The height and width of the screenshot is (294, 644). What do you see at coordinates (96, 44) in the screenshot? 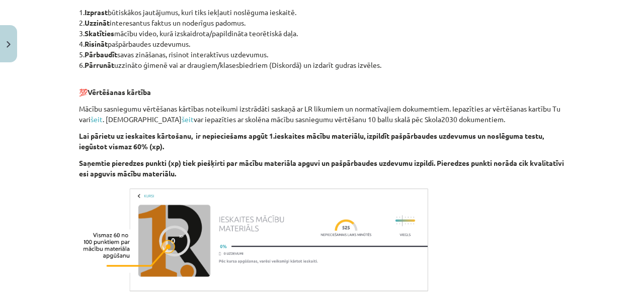
I see `b: Risināt` at bounding box center [96, 44].